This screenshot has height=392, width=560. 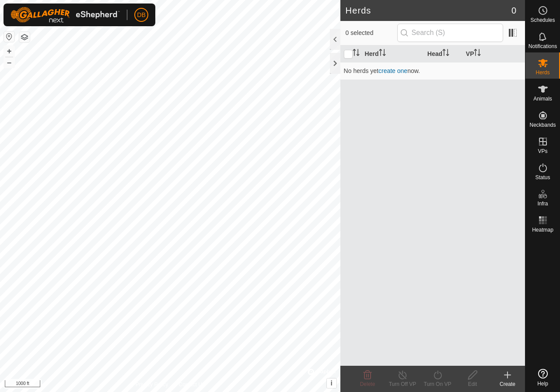 I want to click on span: Animals, so click(x=542, y=99).